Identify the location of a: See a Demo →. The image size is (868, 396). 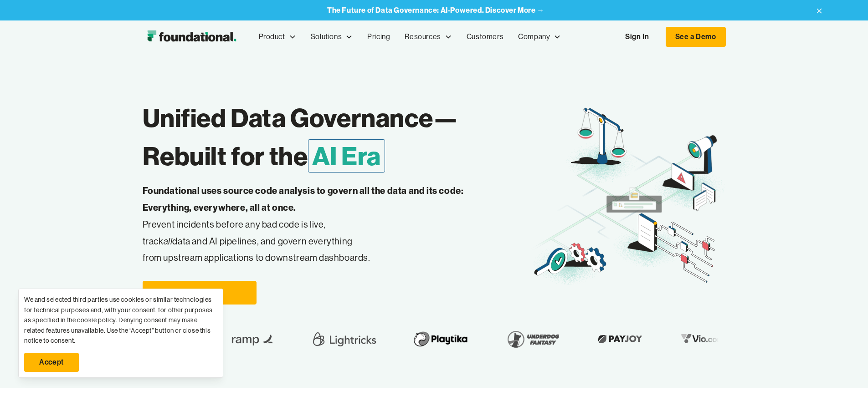
(199, 293).